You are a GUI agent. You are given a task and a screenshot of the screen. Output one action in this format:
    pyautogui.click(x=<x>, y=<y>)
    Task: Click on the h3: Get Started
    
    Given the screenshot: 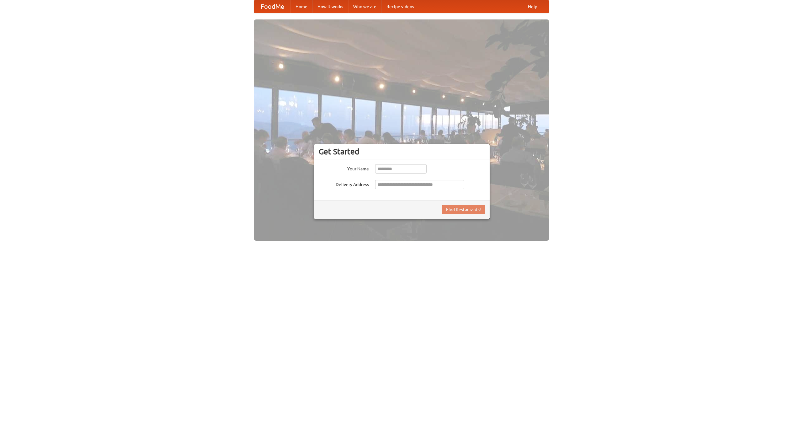 What is the action you would take?
    pyautogui.click(x=402, y=151)
    